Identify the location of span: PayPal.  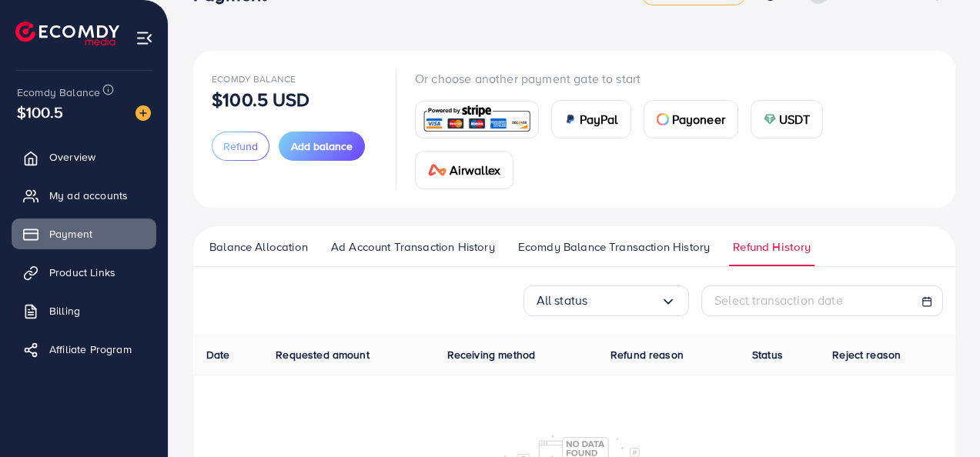
(599, 120).